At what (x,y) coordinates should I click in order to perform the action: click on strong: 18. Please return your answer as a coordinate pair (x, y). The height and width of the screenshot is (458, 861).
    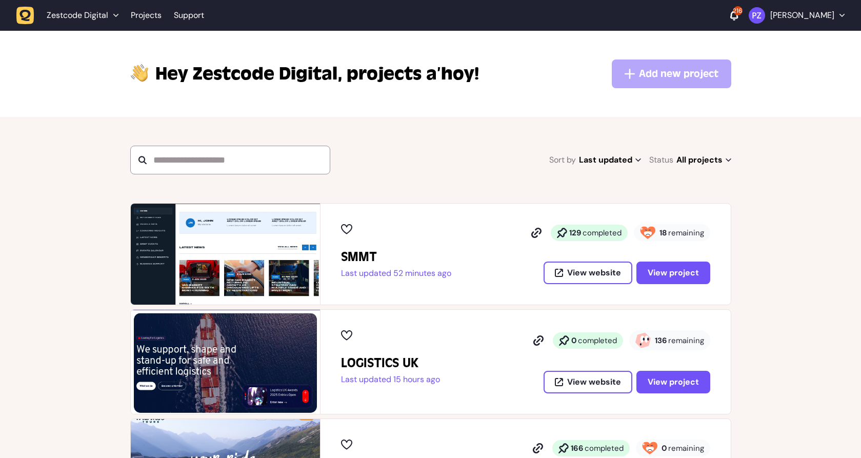
    Looking at the image, I should click on (663, 233).